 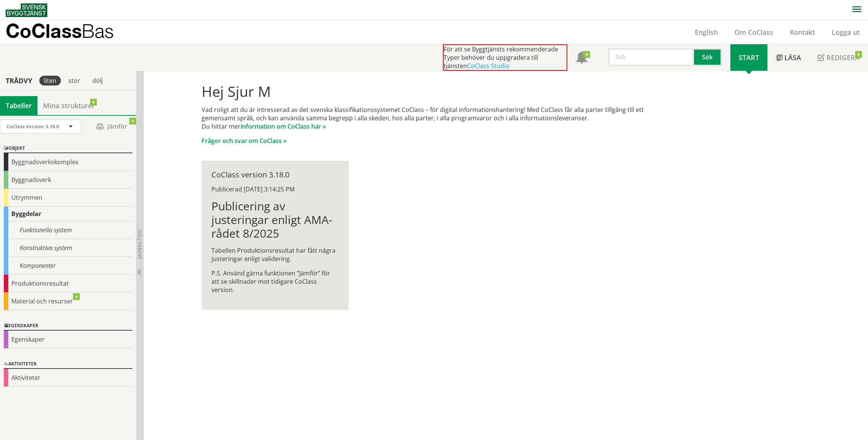 What do you see at coordinates (749, 58) in the screenshot?
I see `a: Start` at bounding box center [749, 58].